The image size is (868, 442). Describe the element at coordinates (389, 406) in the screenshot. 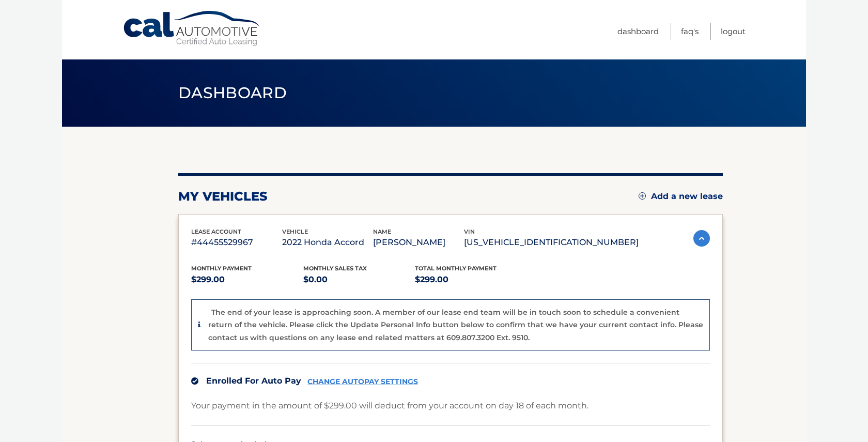

I see `p: Your payment in the amount of $299.00 will deduct from your account on day 18 of each month.` at that location.